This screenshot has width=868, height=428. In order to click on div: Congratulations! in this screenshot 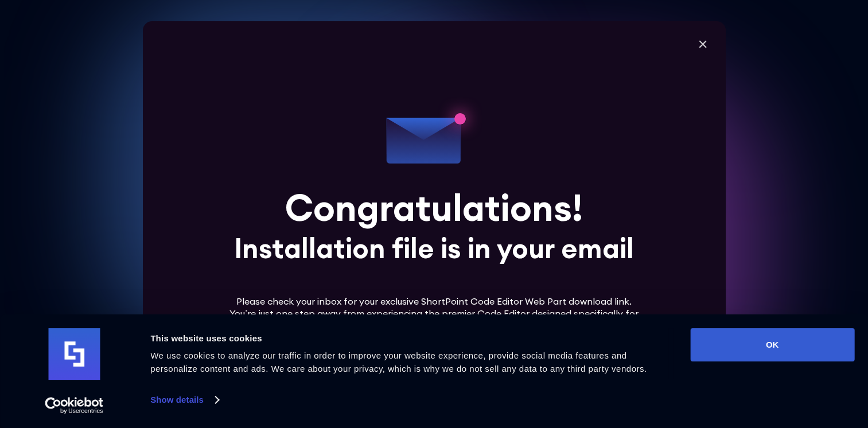, I will do `click(433, 207)`.